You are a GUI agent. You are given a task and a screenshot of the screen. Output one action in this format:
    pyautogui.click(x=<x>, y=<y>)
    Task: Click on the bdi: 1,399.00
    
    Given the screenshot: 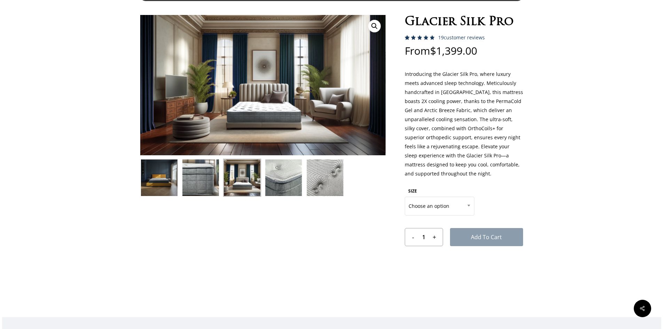 What is the action you would take?
    pyautogui.click(x=454, y=50)
    